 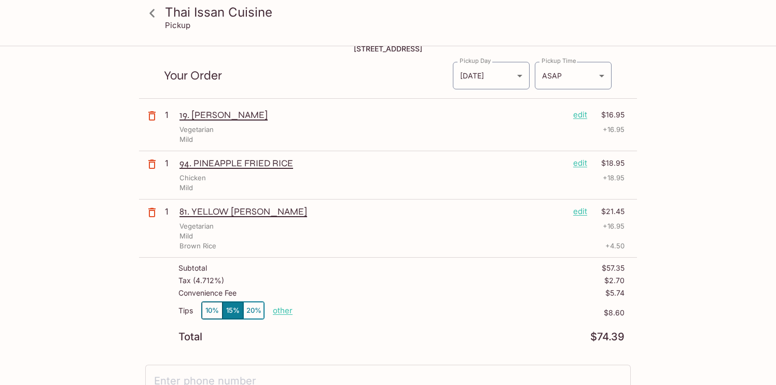 I want to click on p: 94. PINEAPPLE FRIED RICE, so click(x=372, y=163).